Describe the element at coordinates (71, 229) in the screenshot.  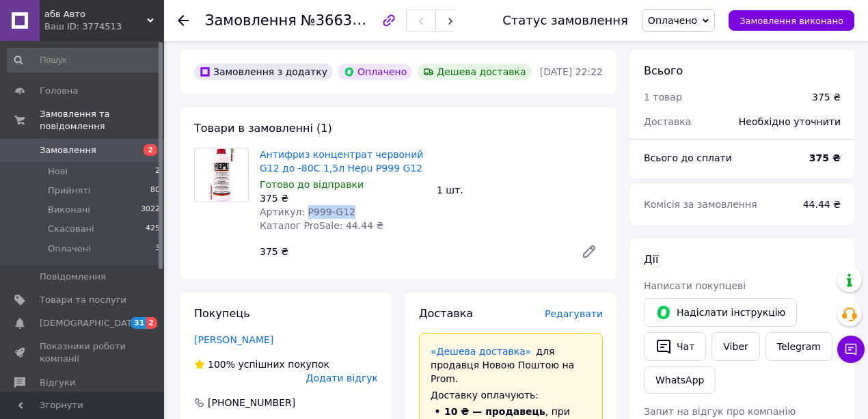
I see `span: Скасовані` at that location.